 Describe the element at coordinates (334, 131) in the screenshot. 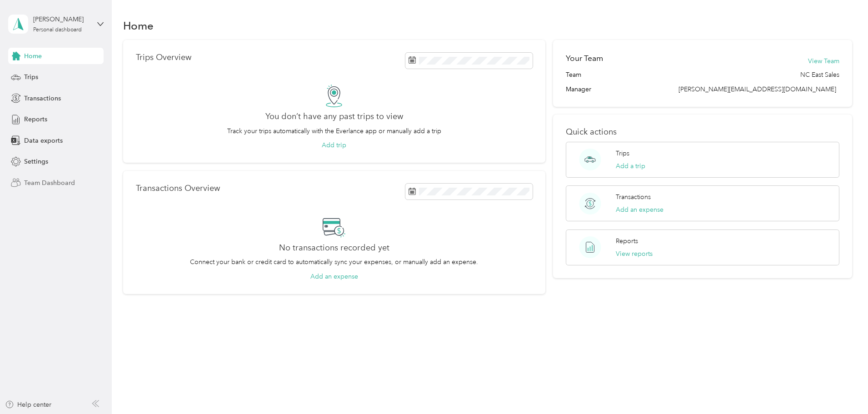

I see `p: Track your trips automatically with the Everlance app or manually add a trip` at that location.